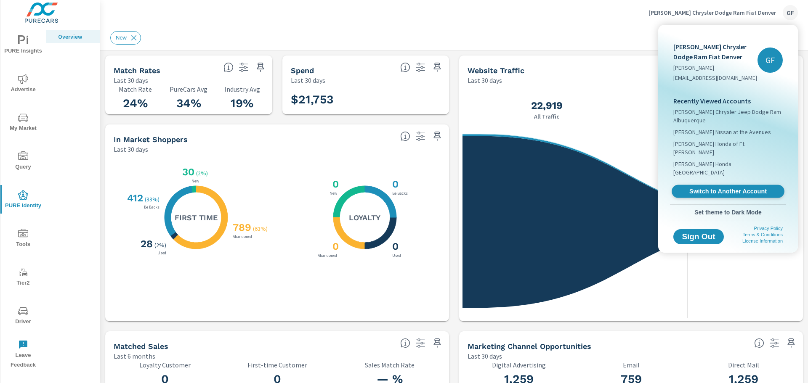  Describe the element at coordinates (728, 213) in the screenshot. I see `button: Set theme to Dark Mode` at that location.